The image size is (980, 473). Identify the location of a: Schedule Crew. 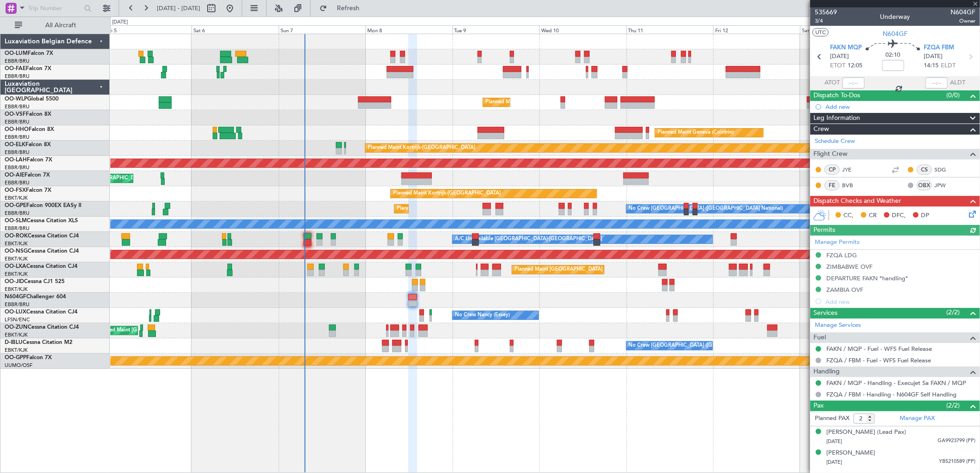
(834, 142).